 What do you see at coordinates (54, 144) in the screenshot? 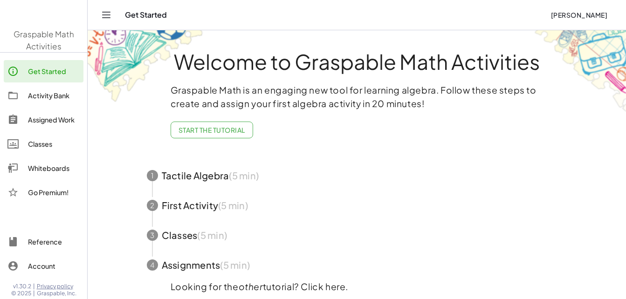
I see `div: Classes` at bounding box center [54, 144].